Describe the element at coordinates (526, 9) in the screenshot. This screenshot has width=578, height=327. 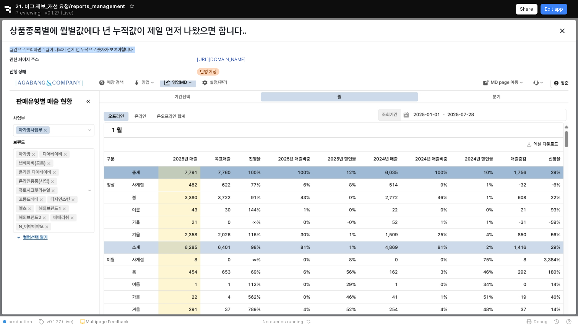
I see `p: Share` at that location.